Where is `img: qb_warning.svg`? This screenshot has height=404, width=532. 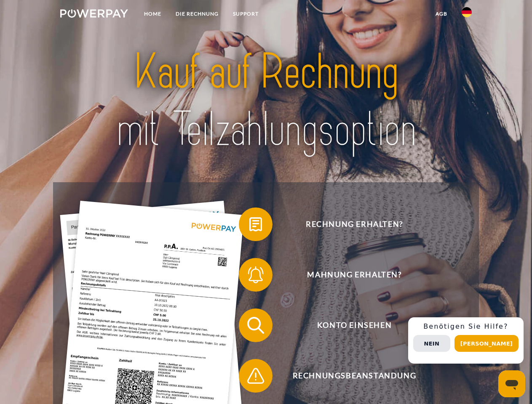 img: qb_warning.svg is located at coordinates (255, 376).